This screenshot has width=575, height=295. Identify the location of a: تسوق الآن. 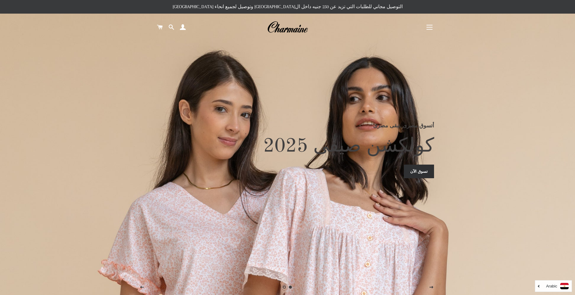
(419, 171).